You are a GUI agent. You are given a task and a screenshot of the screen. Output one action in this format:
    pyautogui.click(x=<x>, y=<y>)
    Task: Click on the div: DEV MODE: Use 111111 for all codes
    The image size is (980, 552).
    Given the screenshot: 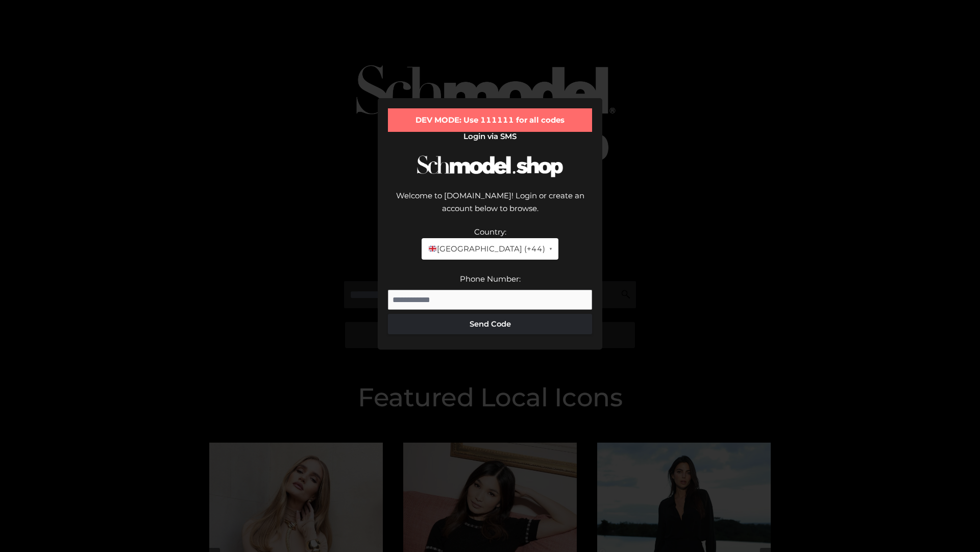 What is the action you would take?
    pyautogui.click(x=490, y=120)
    